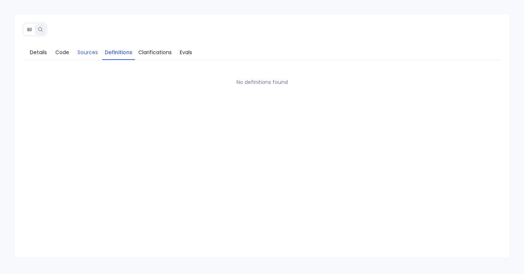 The image size is (524, 274). I want to click on span: Sources, so click(88, 52).